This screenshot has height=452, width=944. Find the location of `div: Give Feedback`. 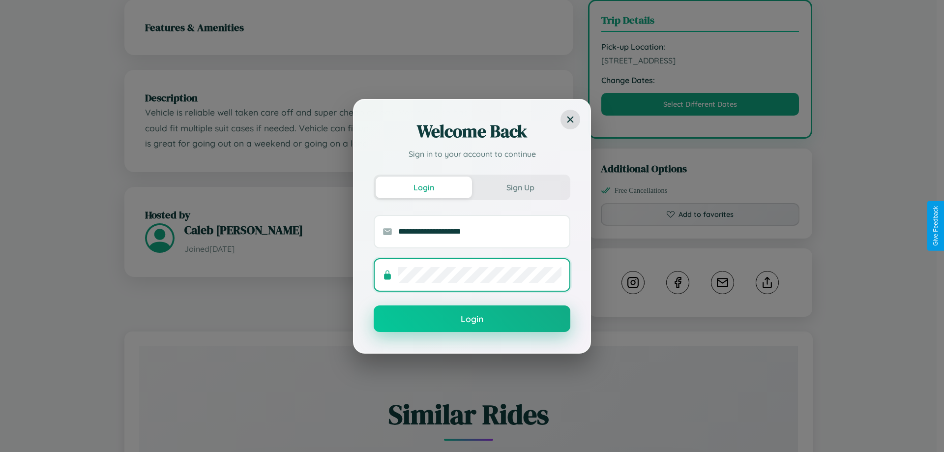

div: Give Feedback is located at coordinates (936, 226).